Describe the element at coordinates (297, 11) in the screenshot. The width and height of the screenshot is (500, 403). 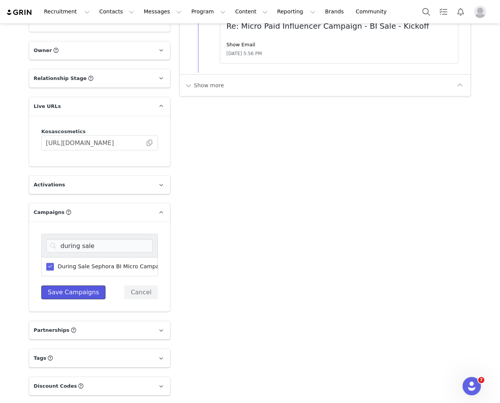
I see `button: Reporting` at that location.